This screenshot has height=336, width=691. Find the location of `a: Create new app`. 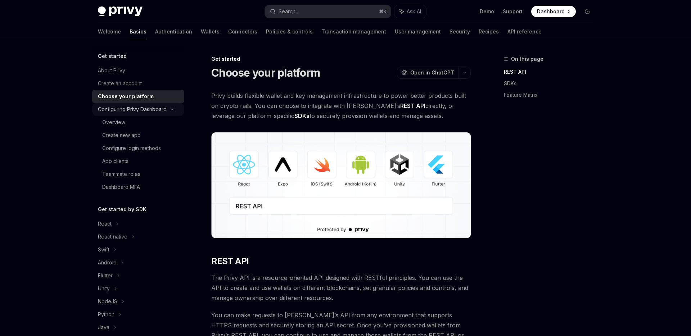

a: Create new app is located at coordinates (138, 135).